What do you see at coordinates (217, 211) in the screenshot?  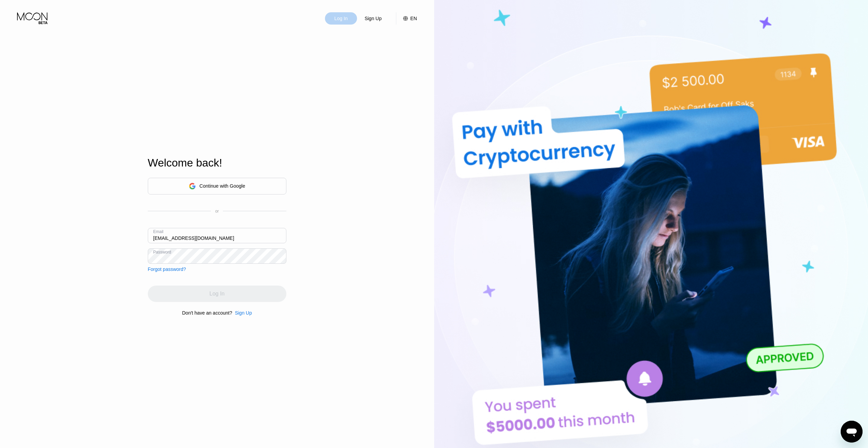 I see `div: or` at bounding box center [217, 211].